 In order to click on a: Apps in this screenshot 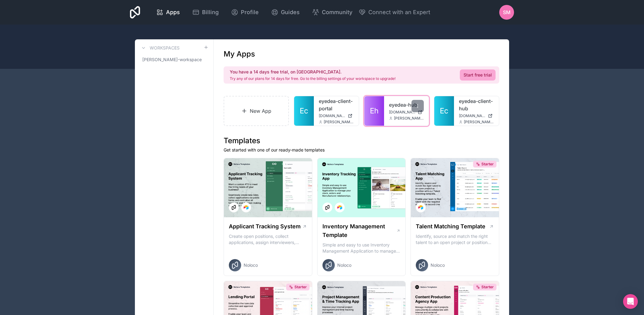, I will do `click(168, 12)`.